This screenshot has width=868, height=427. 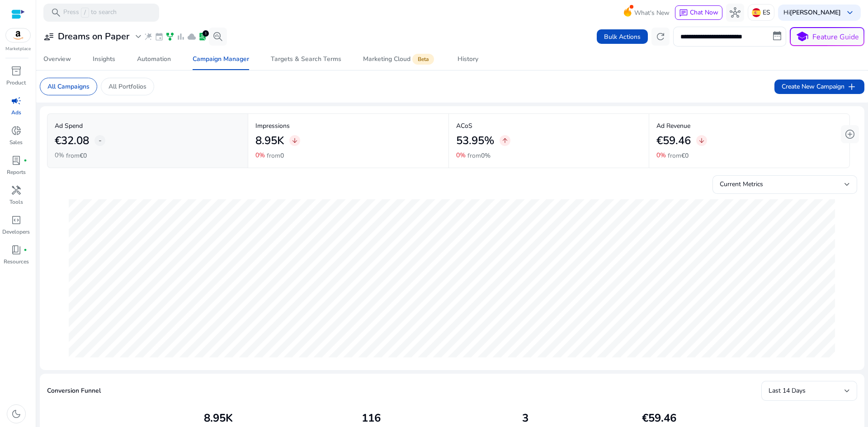 What do you see at coordinates (73, 391) in the screenshot?
I see `h5: Conversion Funnel` at bounding box center [73, 391].